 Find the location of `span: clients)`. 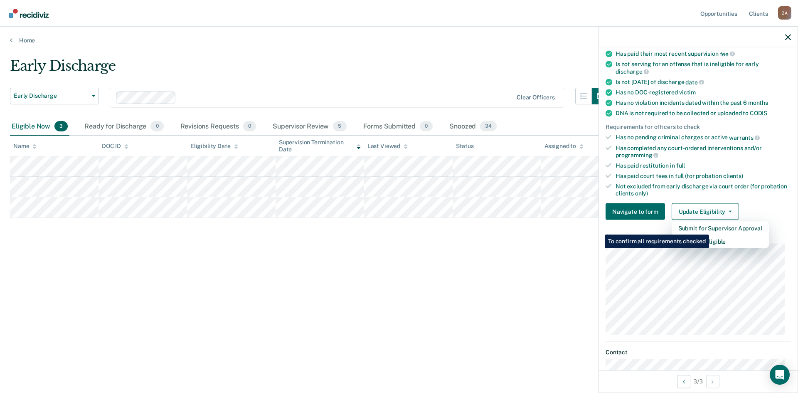

span: clients) is located at coordinates (733, 175).